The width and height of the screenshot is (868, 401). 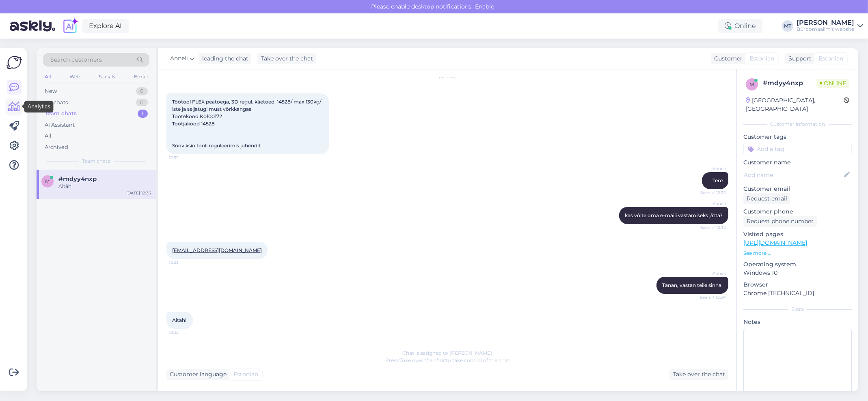 What do you see at coordinates (798, 59) in the screenshot?
I see `div: Support` at bounding box center [798, 59].